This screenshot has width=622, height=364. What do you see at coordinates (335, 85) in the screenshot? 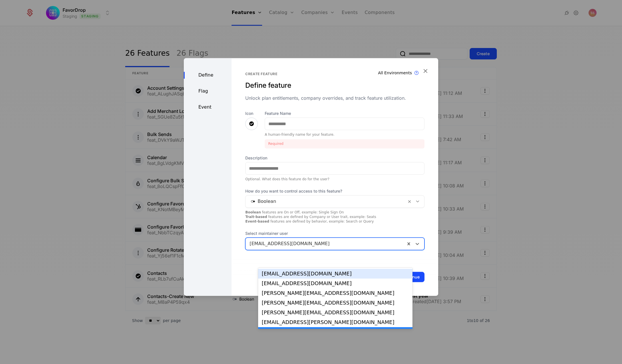
I see `div: Define feature` at bounding box center [335, 85].